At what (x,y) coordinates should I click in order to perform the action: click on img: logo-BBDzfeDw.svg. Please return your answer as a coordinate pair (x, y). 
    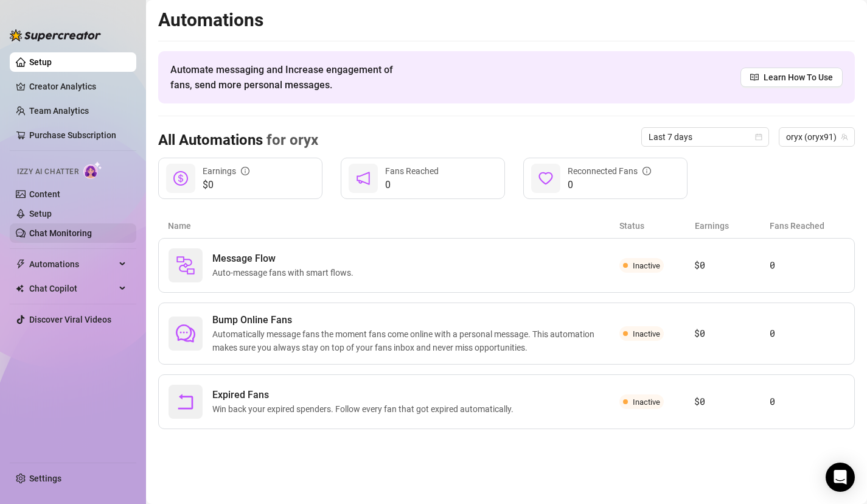
    Looking at the image, I should click on (56, 35).